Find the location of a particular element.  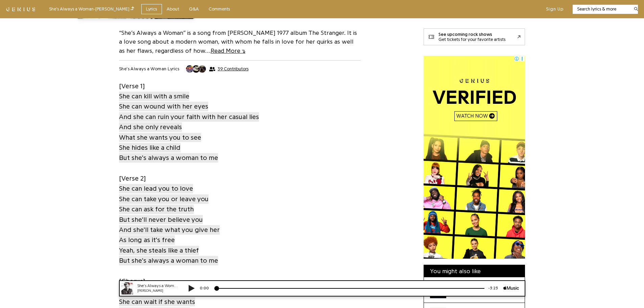

img: 72x72bb.jpg is located at coordinates (14, 8).